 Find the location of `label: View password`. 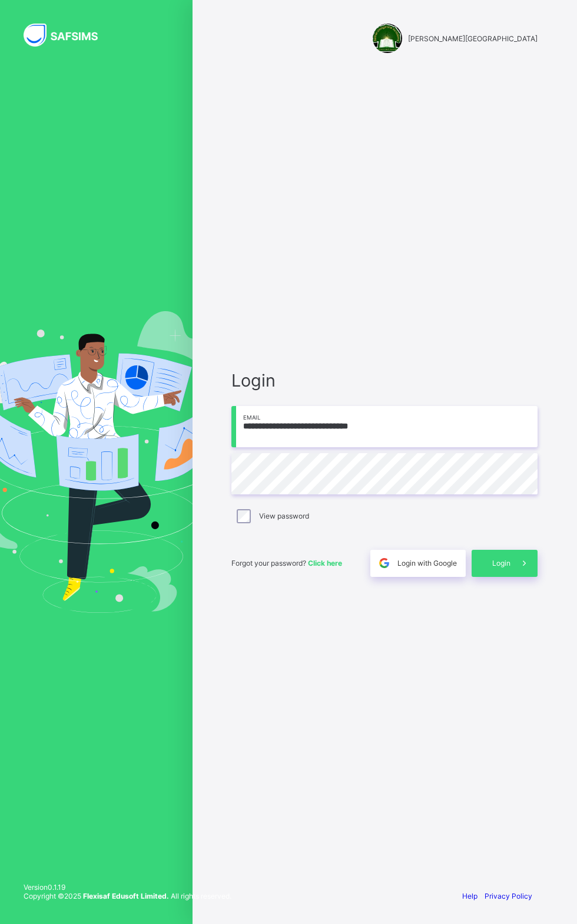

label: View password is located at coordinates (284, 516).